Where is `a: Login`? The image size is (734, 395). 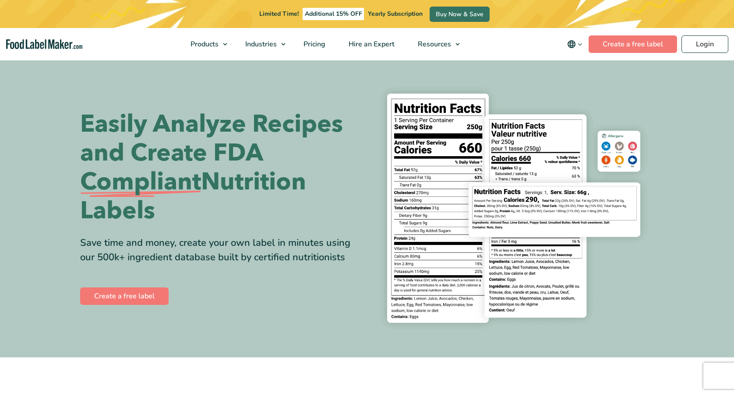 a: Login is located at coordinates (704, 44).